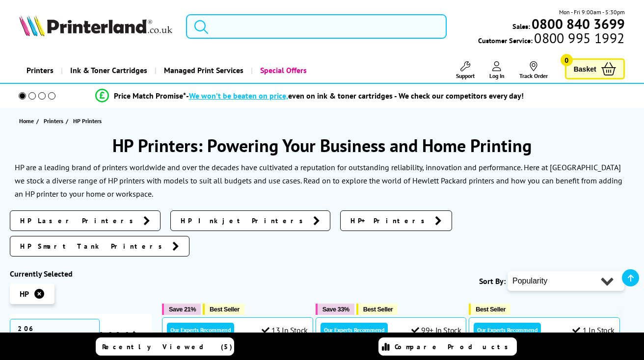  I want to click on a: Log In, so click(496, 70).